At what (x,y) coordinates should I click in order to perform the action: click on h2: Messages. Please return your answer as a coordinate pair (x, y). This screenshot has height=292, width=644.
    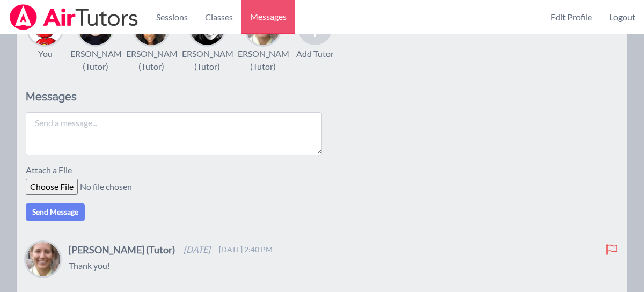
    Looking at the image, I should click on (173, 96).